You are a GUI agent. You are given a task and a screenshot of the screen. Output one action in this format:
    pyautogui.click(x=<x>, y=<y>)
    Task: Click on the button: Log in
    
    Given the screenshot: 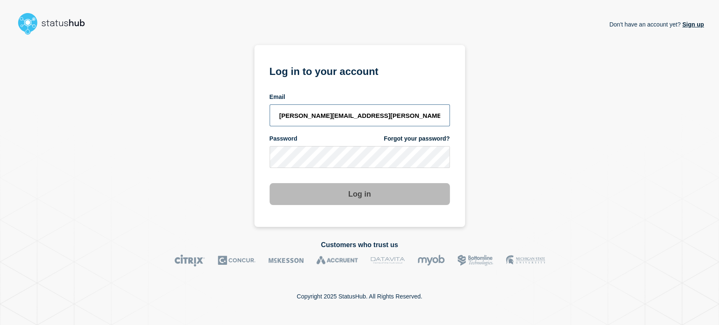 What is the action you would take?
    pyautogui.click(x=360, y=194)
    